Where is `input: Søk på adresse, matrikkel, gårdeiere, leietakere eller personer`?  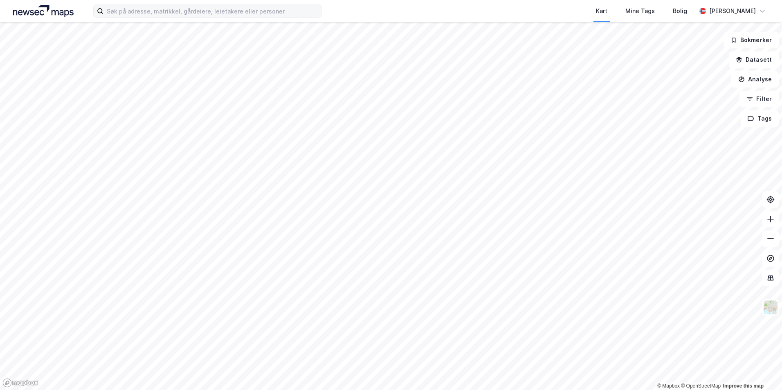
input: Søk på adresse, matrikkel, gårdeiere, leietakere eller personer is located at coordinates (213, 11).